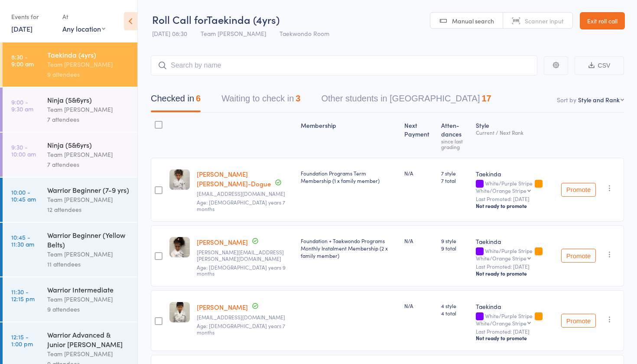 This screenshot has height=364, width=637. What do you see at coordinates (22, 340) in the screenshot?
I see `time: 12:15 - 1:00 pm` at bounding box center [22, 340].